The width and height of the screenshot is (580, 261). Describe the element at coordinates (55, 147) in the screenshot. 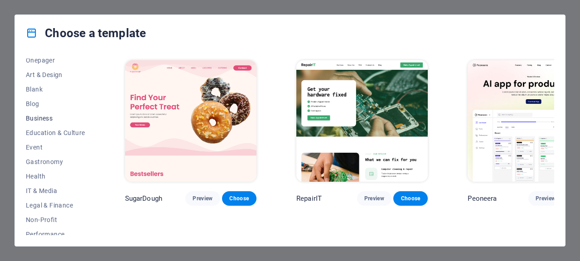

I see `button: Event` at that location.